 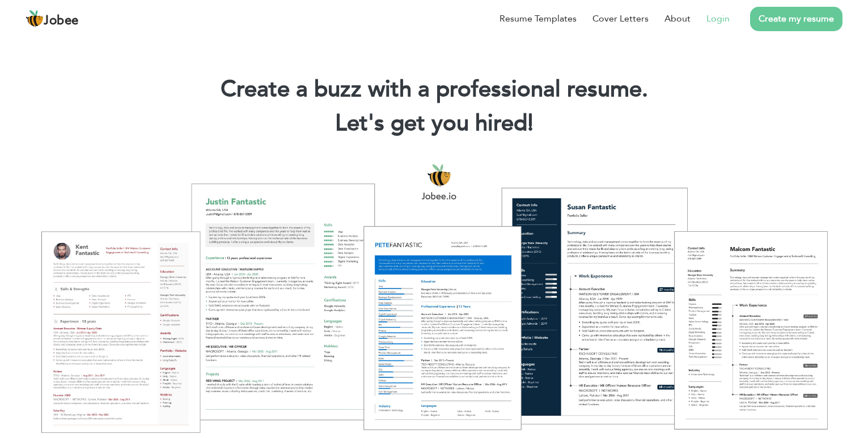 What do you see at coordinates (433, 124) in the screenshot?
I see `h2: Let's` at bounding box center [433, 124].